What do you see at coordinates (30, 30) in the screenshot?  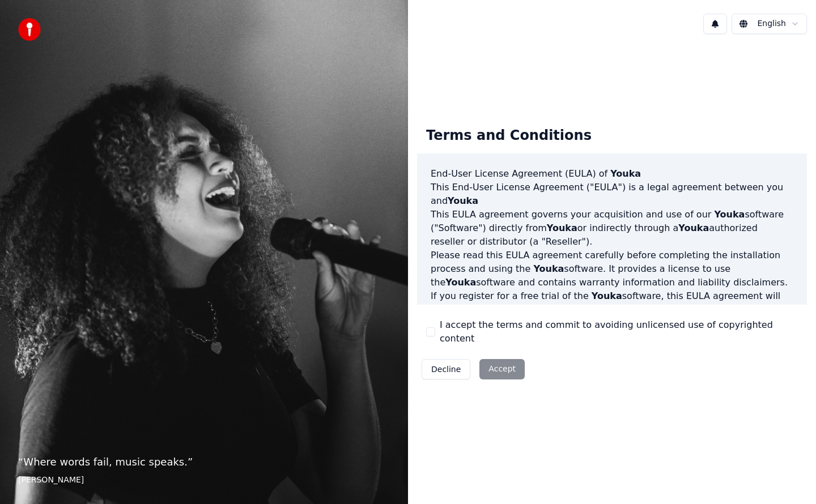 I see `img: youka` at bounding box center [30, 30].